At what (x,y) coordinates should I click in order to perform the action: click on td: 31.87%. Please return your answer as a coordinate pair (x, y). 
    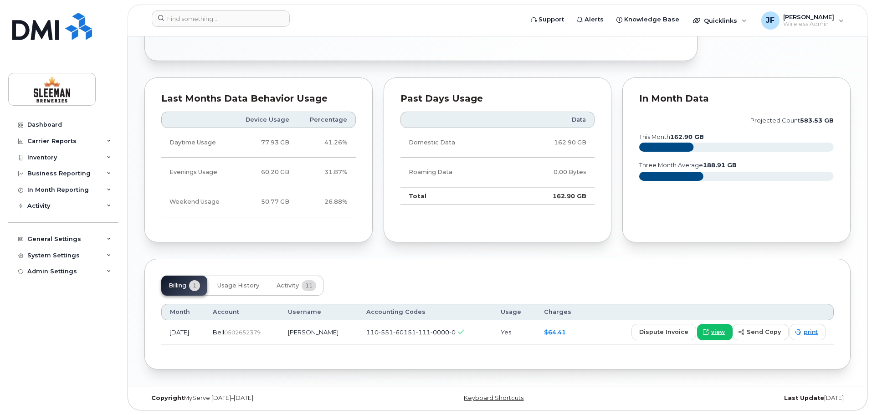
    Looking at the image, I should click on (327, 172).